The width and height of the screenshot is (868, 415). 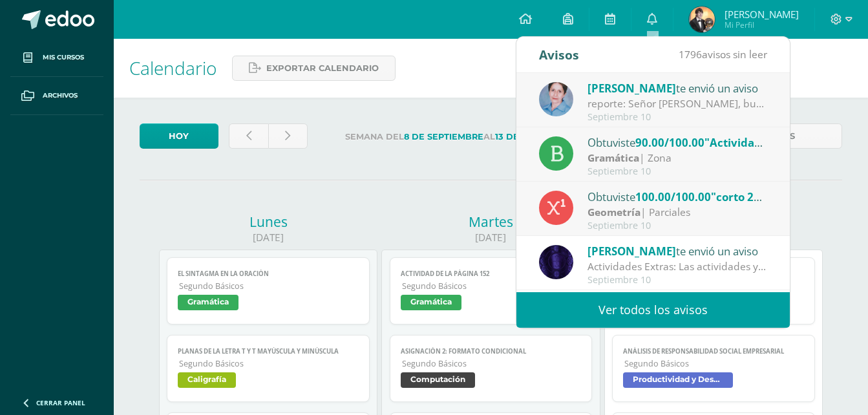 I want to click on a: Mis cursos, so click(x=57, y=58).